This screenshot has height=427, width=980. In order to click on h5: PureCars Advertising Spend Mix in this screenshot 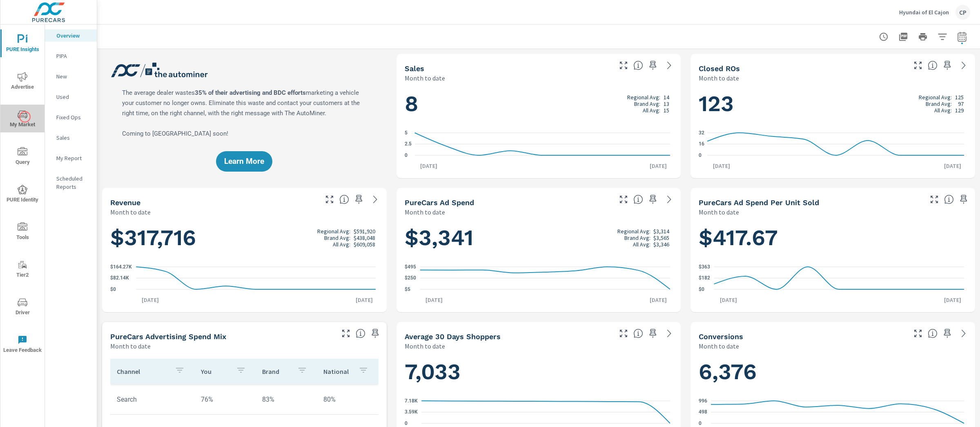, I will do `click(168, 336)`.